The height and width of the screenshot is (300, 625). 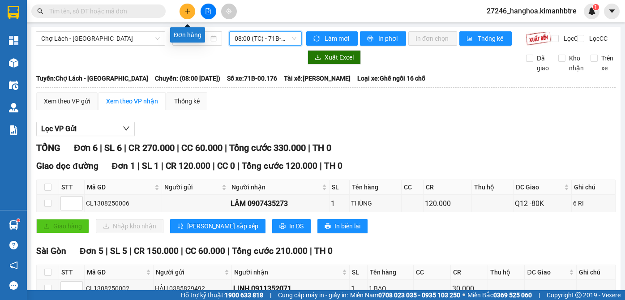 What do you see at coordinates (486, 39) in the screenshot?
I see `button: bar-chartThống kê` at bounding box center [486, 39].